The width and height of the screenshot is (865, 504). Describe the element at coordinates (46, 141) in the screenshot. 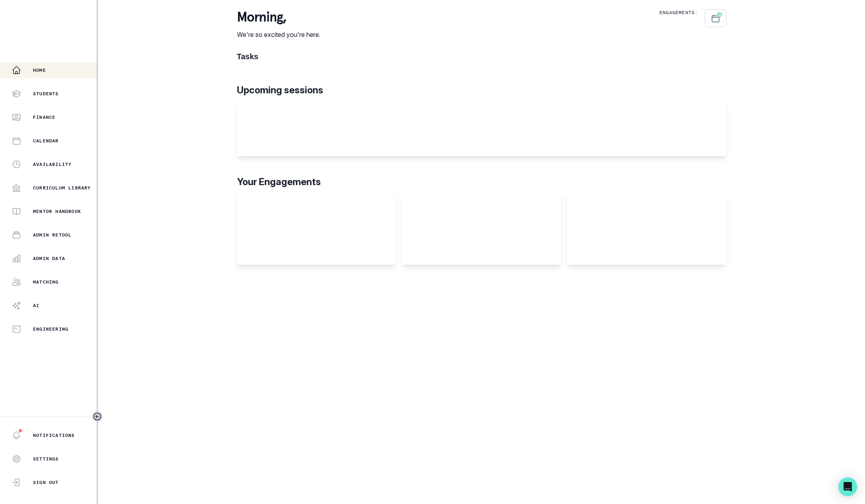

I see `p: Calendar` at that location.